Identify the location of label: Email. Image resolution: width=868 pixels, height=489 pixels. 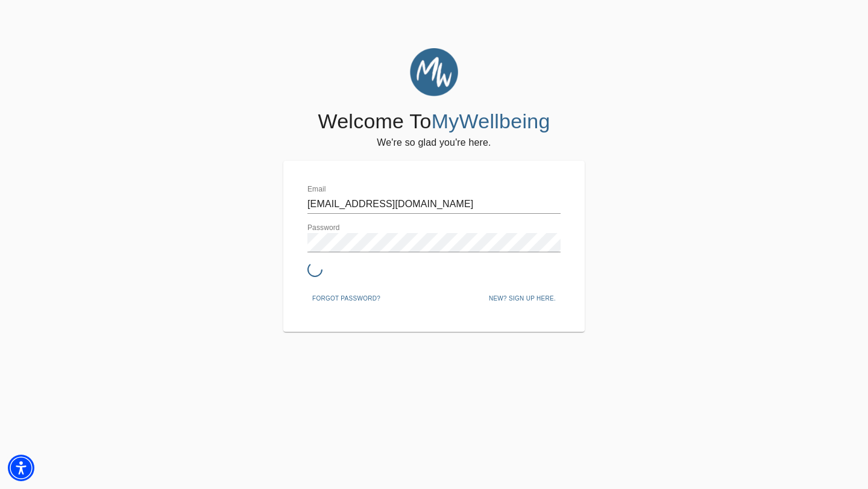
(317, 190).